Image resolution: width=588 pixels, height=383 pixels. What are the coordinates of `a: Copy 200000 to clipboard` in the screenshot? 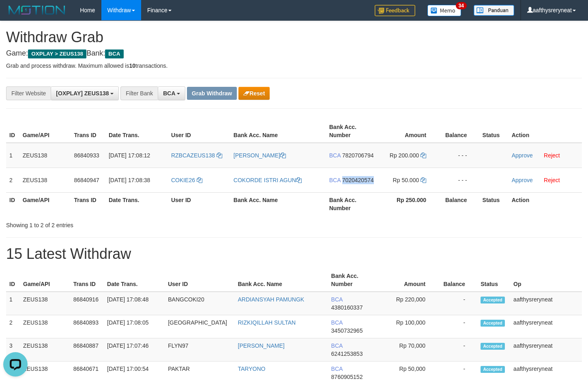 It's located at (424, 155).